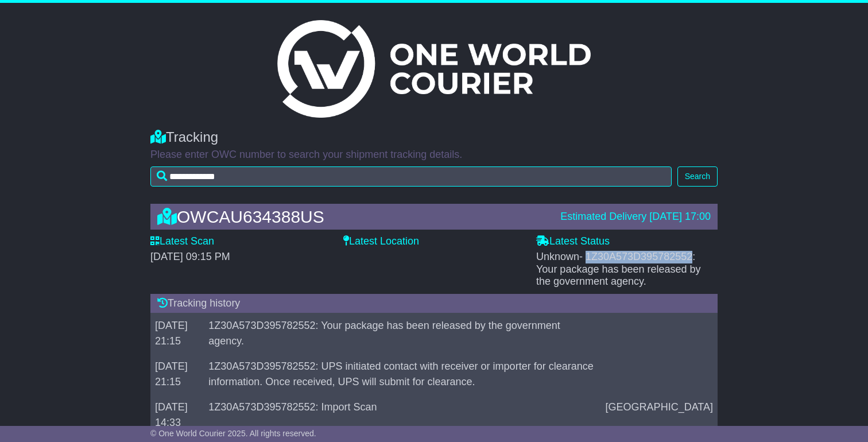 This screenshot has height=442, width=868. I want to click on span: © One World Courier 2025. All rights reserved., so click(233, 433).